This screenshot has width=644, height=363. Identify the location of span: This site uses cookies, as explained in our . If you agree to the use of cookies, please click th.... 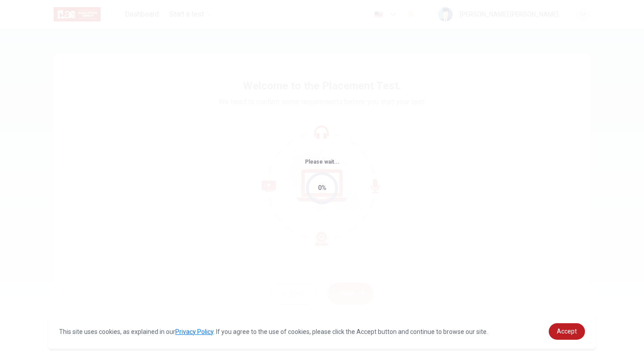
(273, 332).